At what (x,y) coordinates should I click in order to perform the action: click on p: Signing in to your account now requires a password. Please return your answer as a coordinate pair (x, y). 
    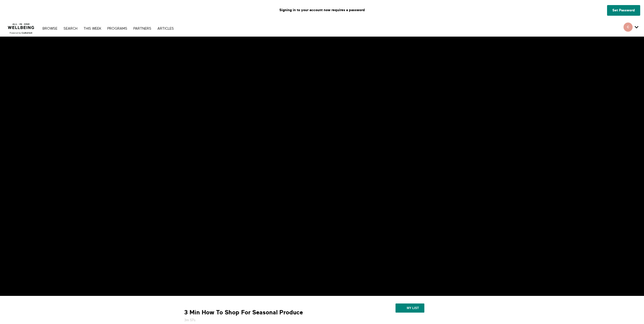
    Looking at the image, I should click on (322, 10).